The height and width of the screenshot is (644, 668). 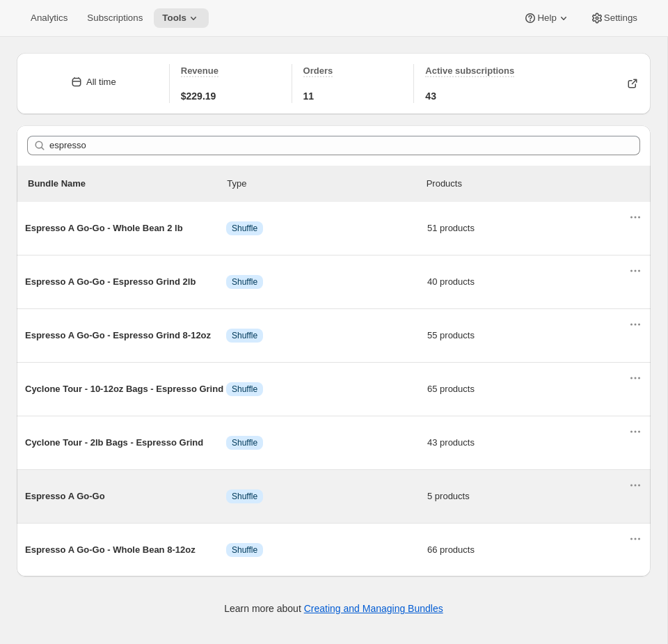 What do you see at coordinates (621, 18) in the screenshot?
I see `span: Settings` at bounding box center [621, 18].